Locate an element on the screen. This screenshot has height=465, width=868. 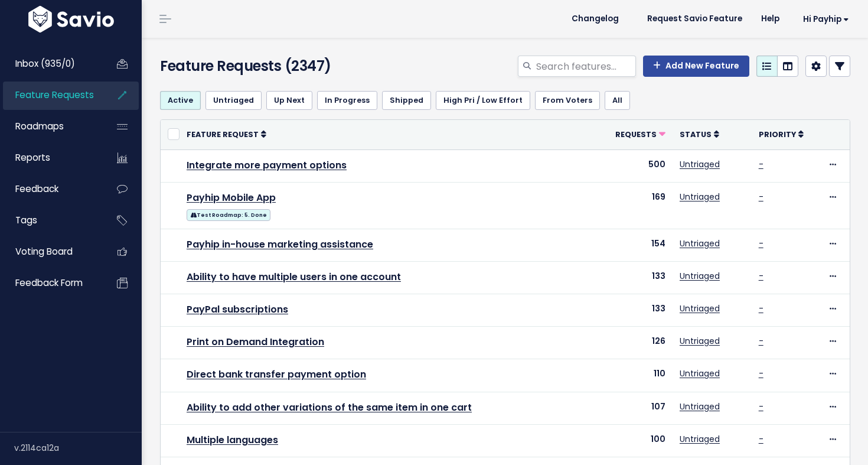
span: Status is located at coordinates (696, 134).